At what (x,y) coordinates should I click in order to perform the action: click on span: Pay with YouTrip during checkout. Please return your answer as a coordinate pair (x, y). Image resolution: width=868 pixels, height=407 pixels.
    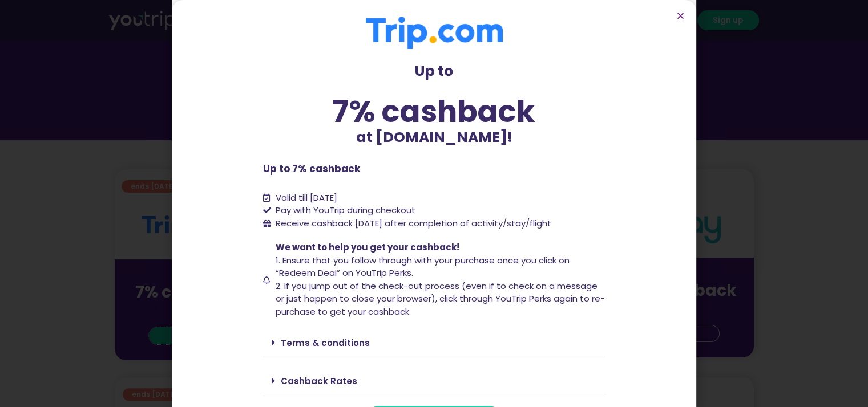
    Looking at the image, I should click on (344, 210).